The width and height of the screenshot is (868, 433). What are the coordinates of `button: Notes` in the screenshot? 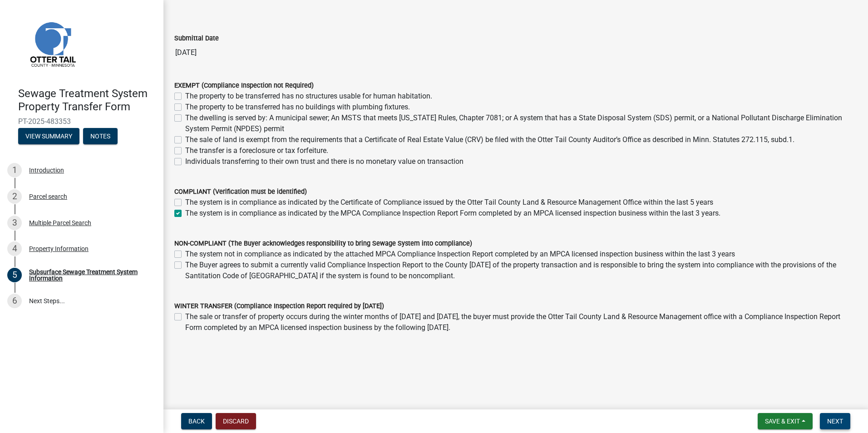 It's located at (100, 136).